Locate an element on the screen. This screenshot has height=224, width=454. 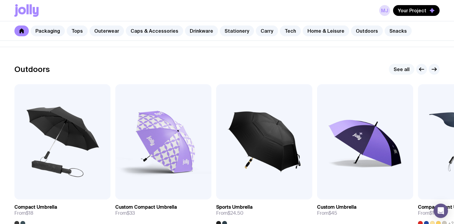
button: Your Project is located at coordinates (416, 11).